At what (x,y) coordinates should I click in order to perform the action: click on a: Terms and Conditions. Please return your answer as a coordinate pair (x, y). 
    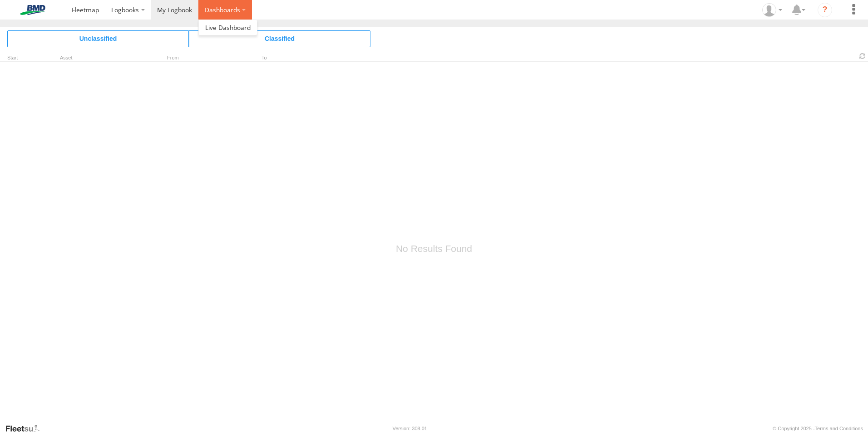
    Looking at the image, I should click on (839, 428).